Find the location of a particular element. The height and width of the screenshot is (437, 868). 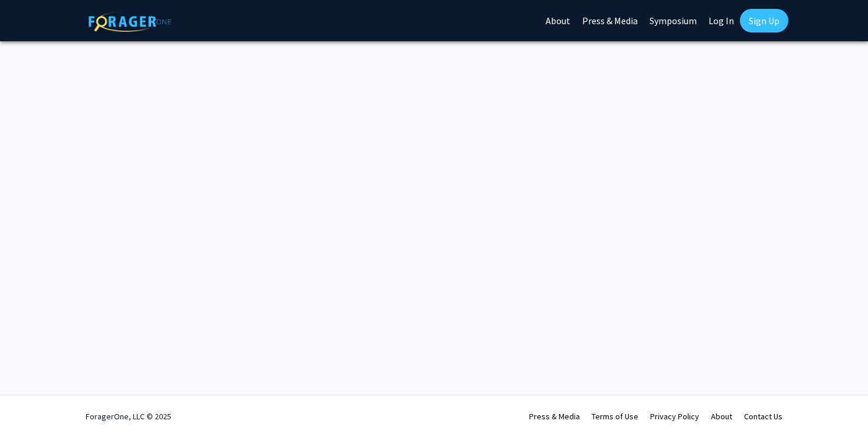

a: About is located at coordinates (721, 416).